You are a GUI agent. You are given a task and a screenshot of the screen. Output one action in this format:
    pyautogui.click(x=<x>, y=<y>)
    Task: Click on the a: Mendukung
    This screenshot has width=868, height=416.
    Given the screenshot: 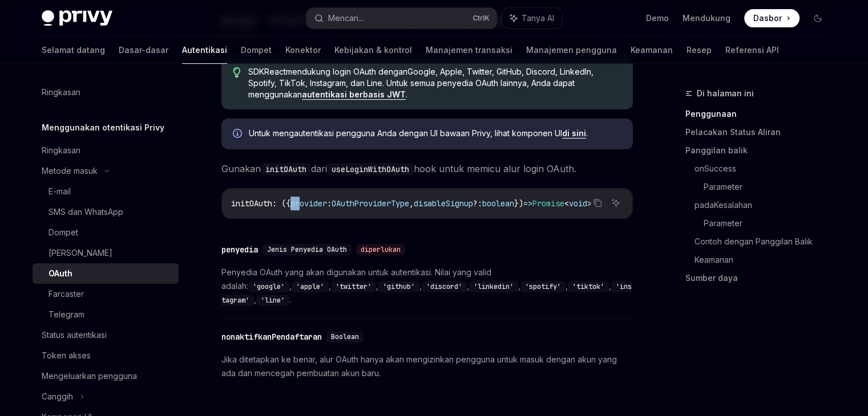 What is the action you would take?
    pyautogui.click(x=707, y=18)
    